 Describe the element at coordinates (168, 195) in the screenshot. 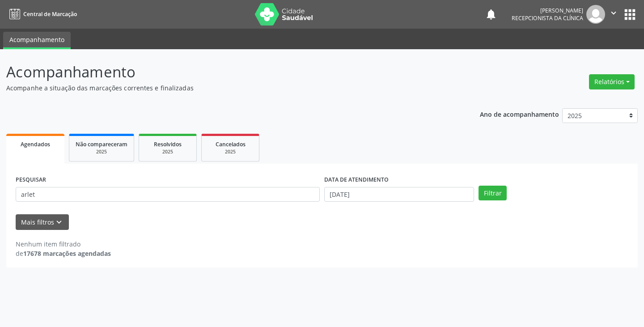

I see `input: Nome, CNS` at that location.